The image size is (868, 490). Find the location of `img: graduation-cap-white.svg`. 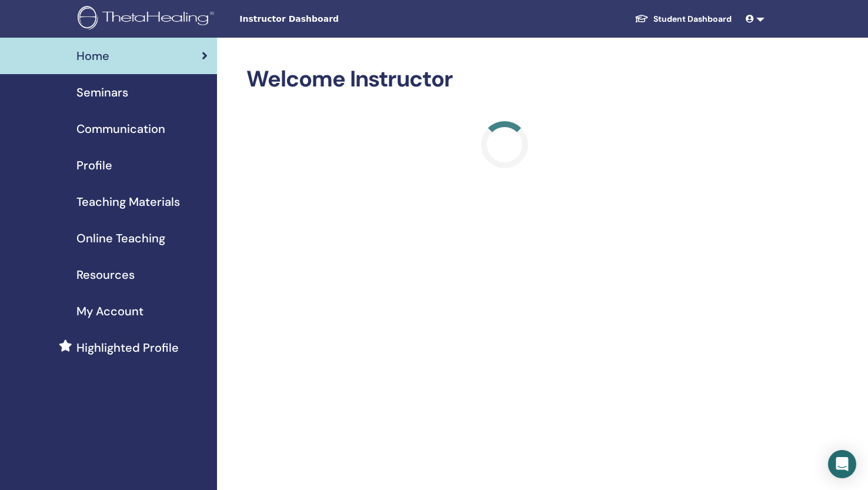

img: graduation-cap-white.svg is located at coordinates (642, 18).